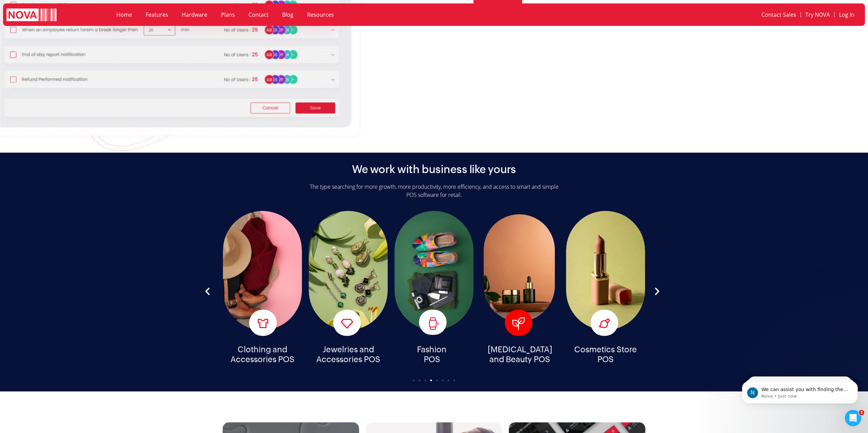  What do you see at coordinates (348, 290) in the screenshot?
I see `div: 5 / 8` at bounding box center [348, 290].